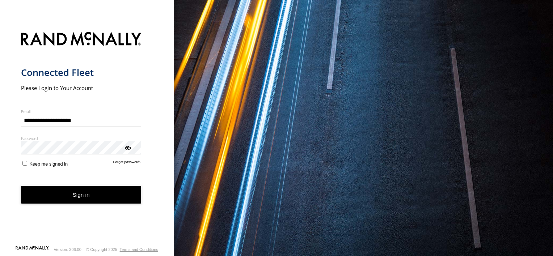  What do you see at coordinates (68, 250) in the screenshot?
I see `div: Version: 306.00` at bounding box center [68, 250].